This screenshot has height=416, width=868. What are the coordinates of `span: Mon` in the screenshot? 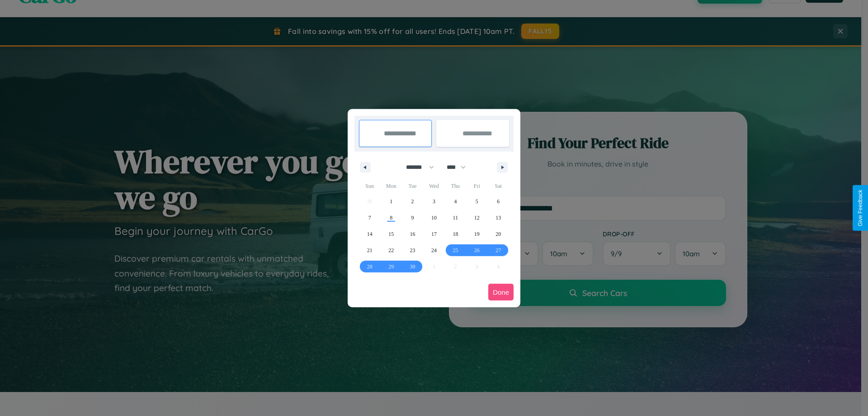 It's located at (391, 186).